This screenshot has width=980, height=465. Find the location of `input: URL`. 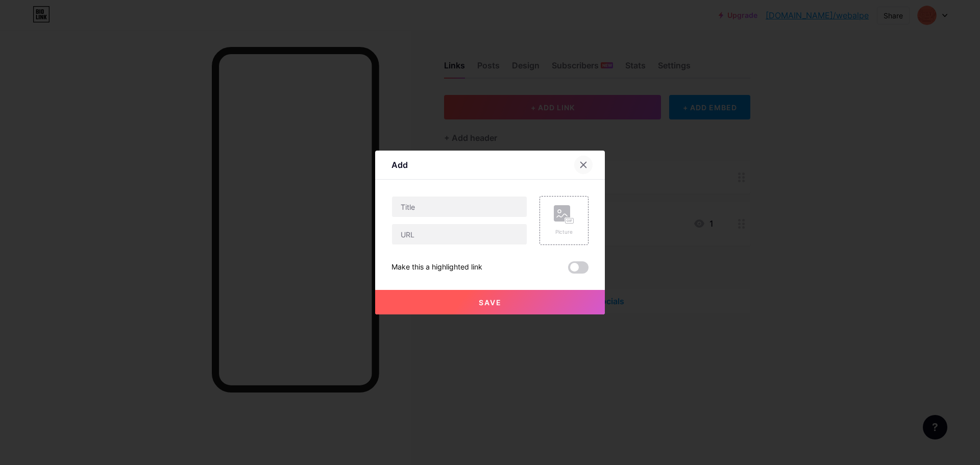

input: URL is located at coordinates (459, 234).